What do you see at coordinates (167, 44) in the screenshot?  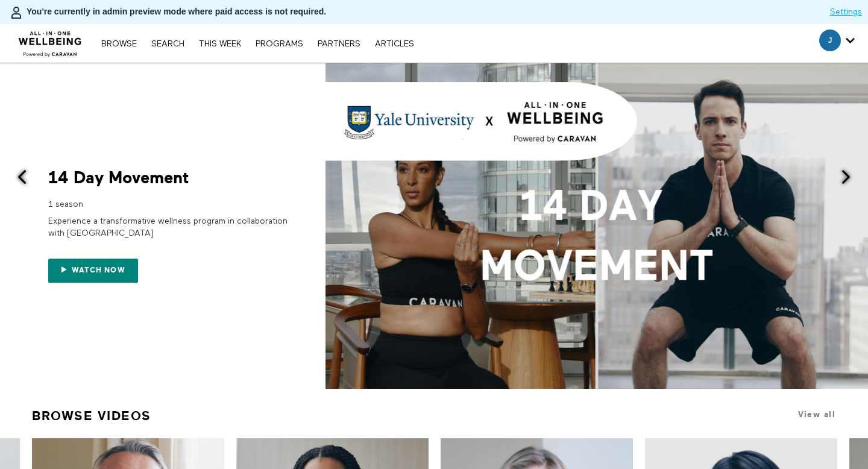 I see `a: Search` at bounding box center [167, 44].